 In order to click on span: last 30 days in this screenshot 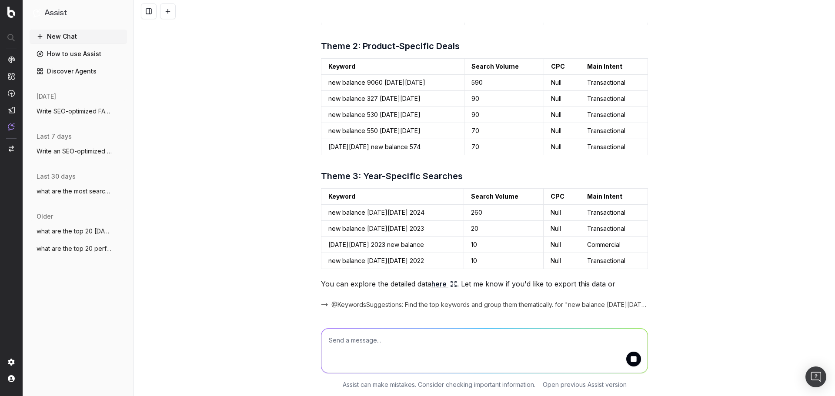, I will do `click(56, 177)`.